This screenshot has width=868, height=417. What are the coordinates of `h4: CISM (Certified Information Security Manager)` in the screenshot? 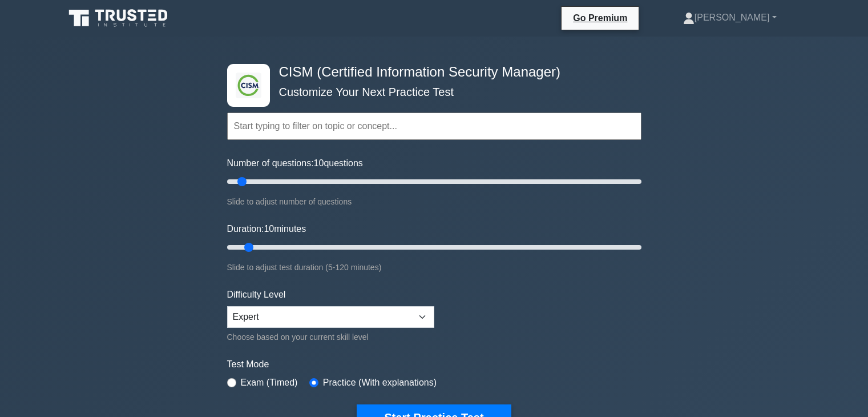 It's located at (430, 72).